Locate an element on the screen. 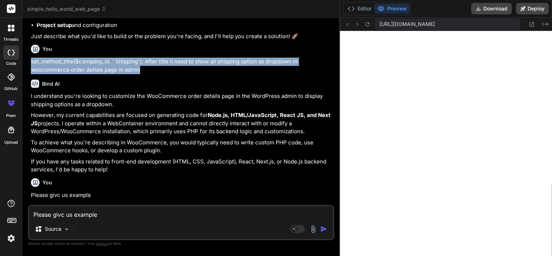 The width and height of the screenshot is (552, 256). label: prem is located at coordinates (11, 115).